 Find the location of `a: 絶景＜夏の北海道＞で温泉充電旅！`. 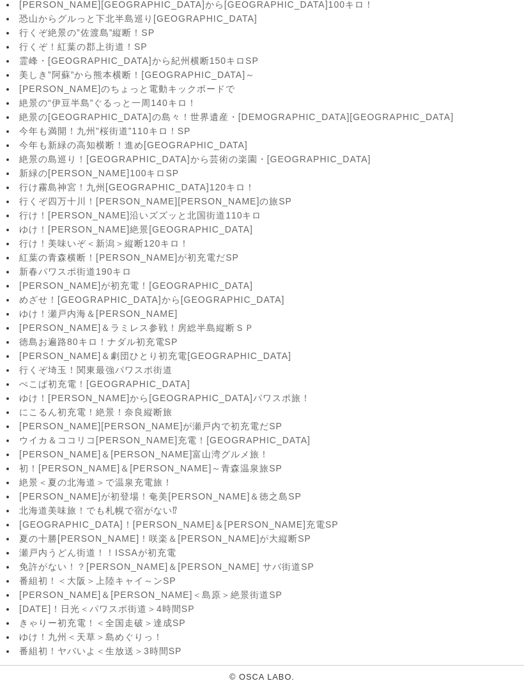

a: 絶景＜夏の北海道＞で温泉充電旅！ is located at coordinates (269, 483).